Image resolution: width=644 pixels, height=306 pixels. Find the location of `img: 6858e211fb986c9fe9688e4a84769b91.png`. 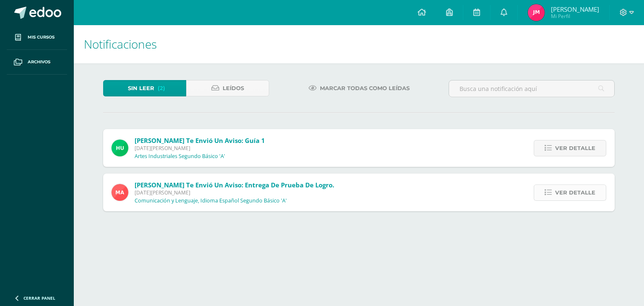

img: 6858e211fb986c9fe9688e4a84769b91.png is located at coordinates (536, 13).